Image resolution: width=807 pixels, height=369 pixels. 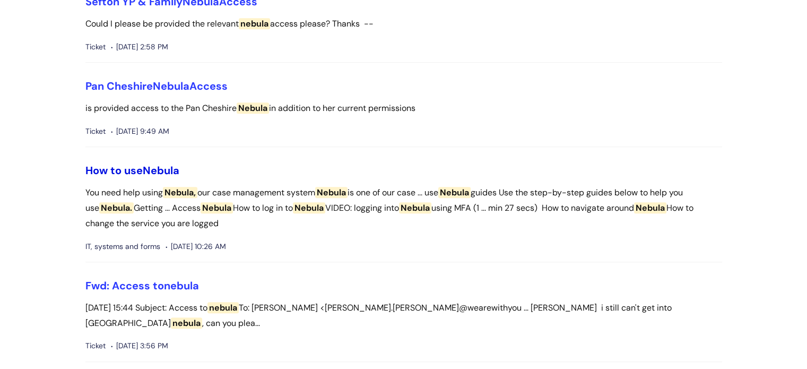 What do you see at coordinates (180, 192) in the screenshot?
I see `span: Nebula,` at bounding box center [180, 192].